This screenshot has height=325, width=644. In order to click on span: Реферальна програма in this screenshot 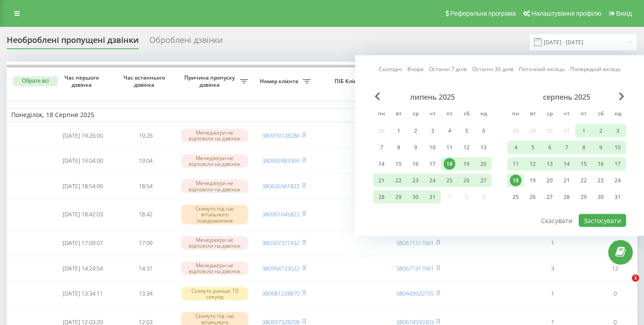, I will do `click(483, 13)`.